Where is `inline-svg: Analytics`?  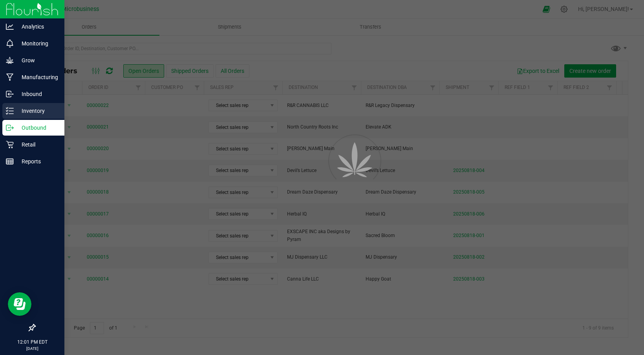 inline-svg: Analytics is located at coordinates (10, 27).